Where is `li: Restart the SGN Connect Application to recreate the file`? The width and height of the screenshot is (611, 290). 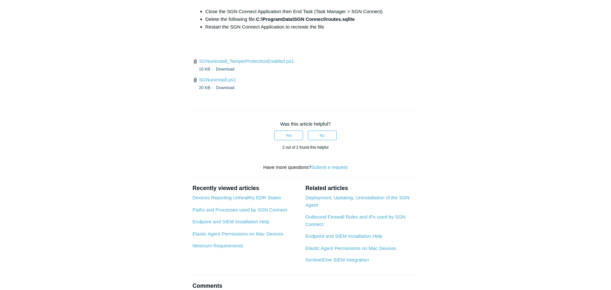
li: Restart the SGN Connect Application to recreate the file is located at coordinates (312, 27).